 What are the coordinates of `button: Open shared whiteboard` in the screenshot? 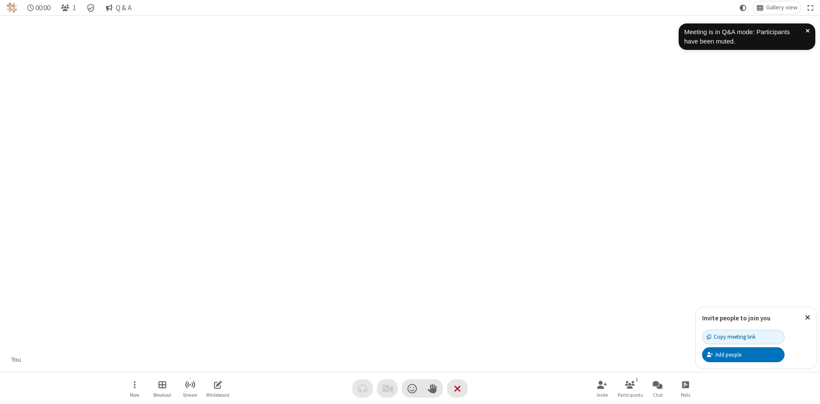 It's located at (218, 388).